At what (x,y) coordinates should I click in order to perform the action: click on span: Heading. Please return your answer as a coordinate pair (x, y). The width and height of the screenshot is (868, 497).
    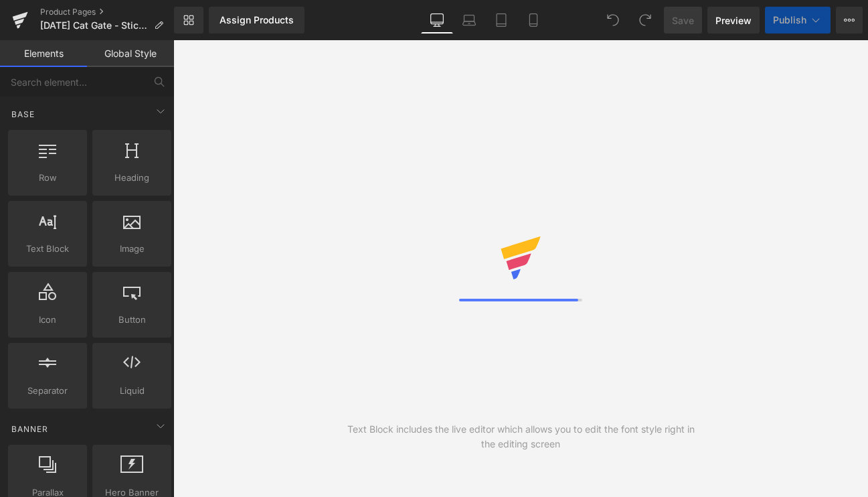
    Looking at the image, I should click on (132, 178).